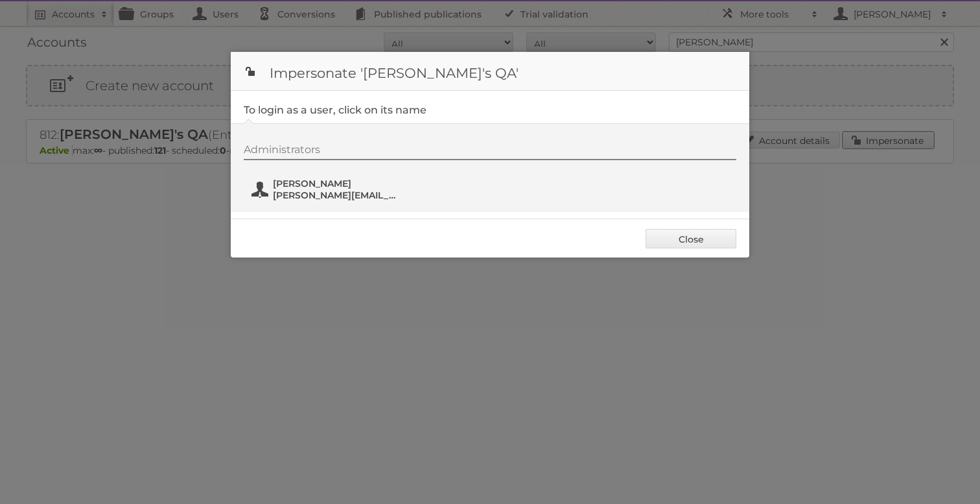 The height and width of the screenshot is (504, 980). Describe the element at coordinates (691, 238) in the screenshot. I see `a: Close` at that location.